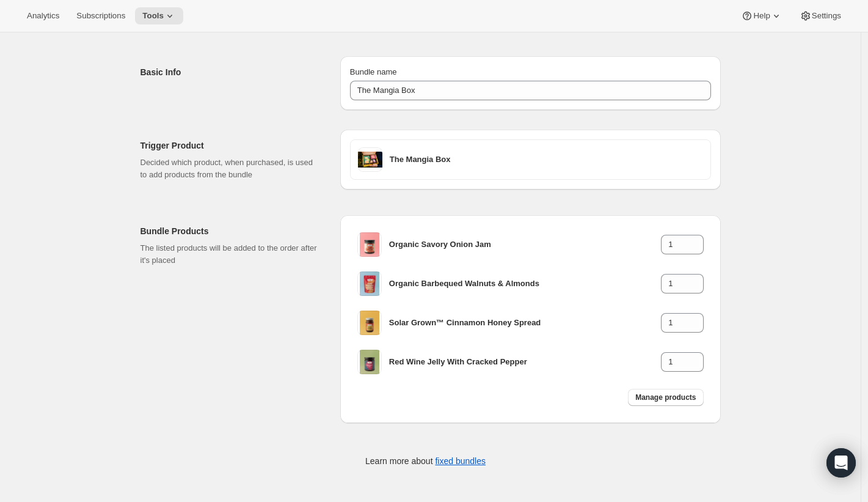 This screenshot has width=868, height=502. Describe the element at coordinates (666, 397) in the screenshot. I see `span: Manage products` at that location.